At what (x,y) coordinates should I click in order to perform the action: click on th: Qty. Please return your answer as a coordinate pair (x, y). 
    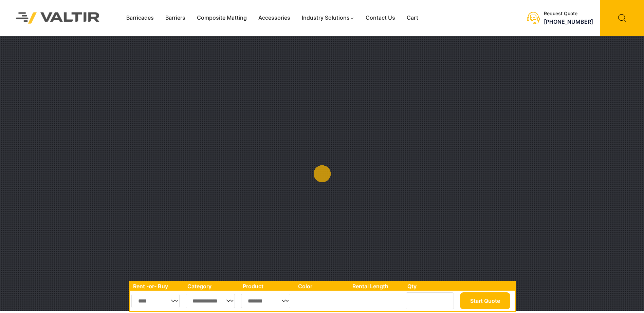
    Looking at the image, I should click on (431, 286).